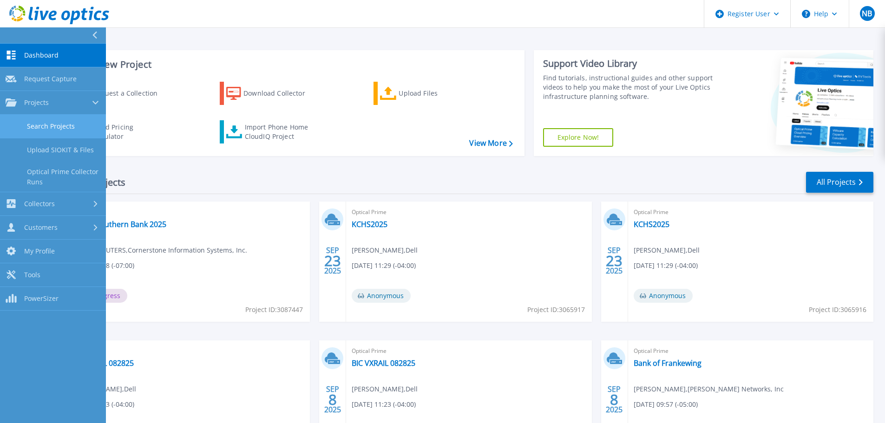 Image resolution: width=885 pixels, height=423 pixels. Describe the element at coordinates (866, 13) in the screenshot. I see `span: NB` at that location.